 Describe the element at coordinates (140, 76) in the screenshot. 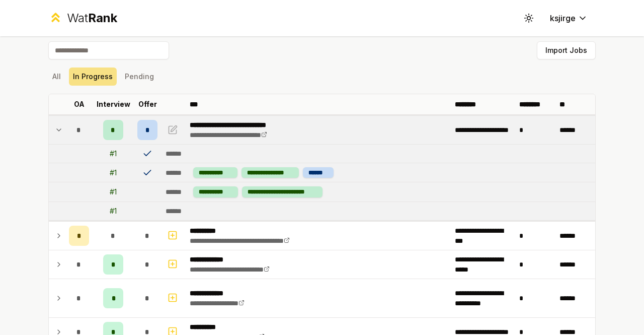

I see `button: Pending` at that location.